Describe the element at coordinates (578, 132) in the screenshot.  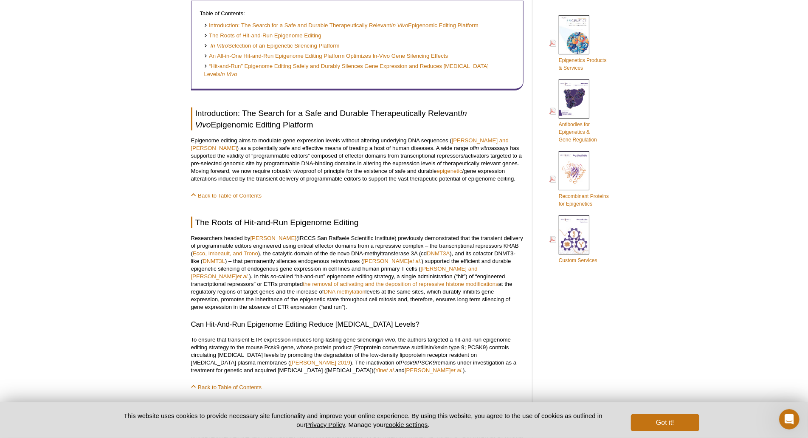
I see `span: Antibodies for Epigenetics & Gene Regulation` at that location.